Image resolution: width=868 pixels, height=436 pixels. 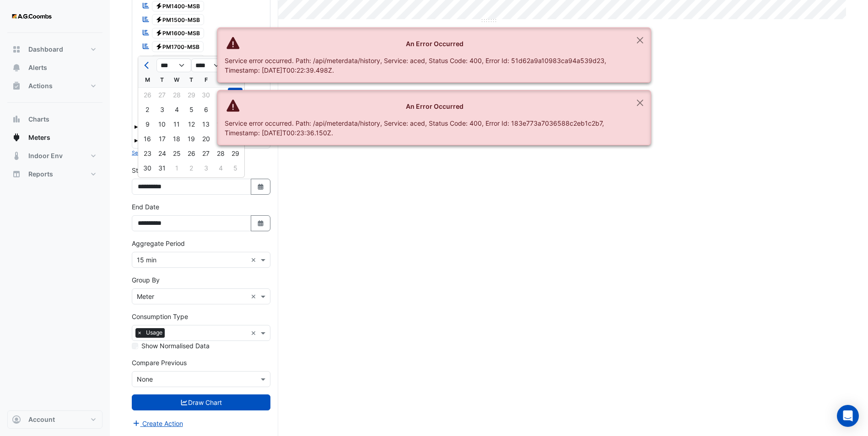 I want to click on div: 14, so click(x=221, y=124).